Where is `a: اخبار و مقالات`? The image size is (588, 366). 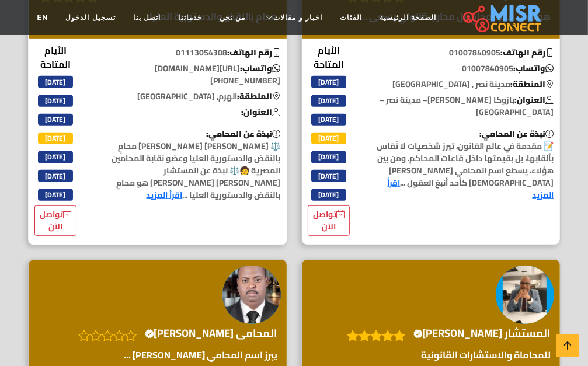
a: اخبار و مقالات is located at coordinates (293, 17).